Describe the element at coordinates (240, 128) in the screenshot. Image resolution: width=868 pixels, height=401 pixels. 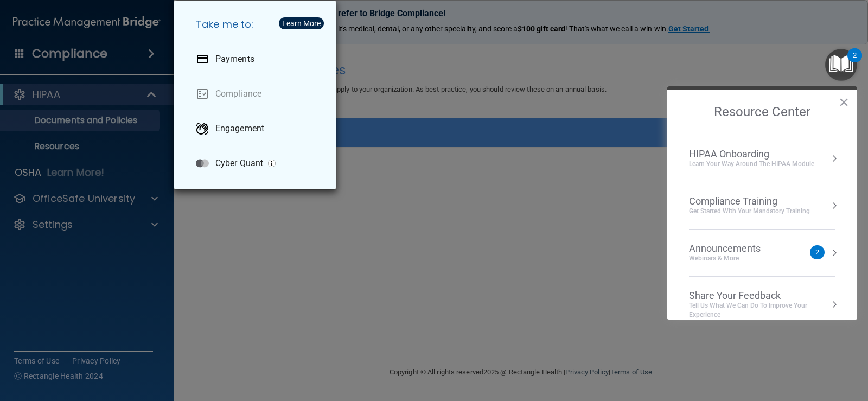
I see `p: Engagement` at that location.